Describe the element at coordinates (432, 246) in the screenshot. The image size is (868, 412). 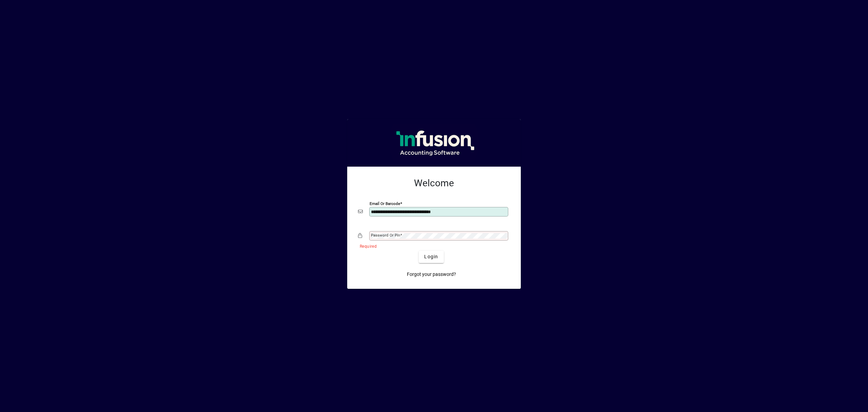
I see `mat-error: Required` at that location.